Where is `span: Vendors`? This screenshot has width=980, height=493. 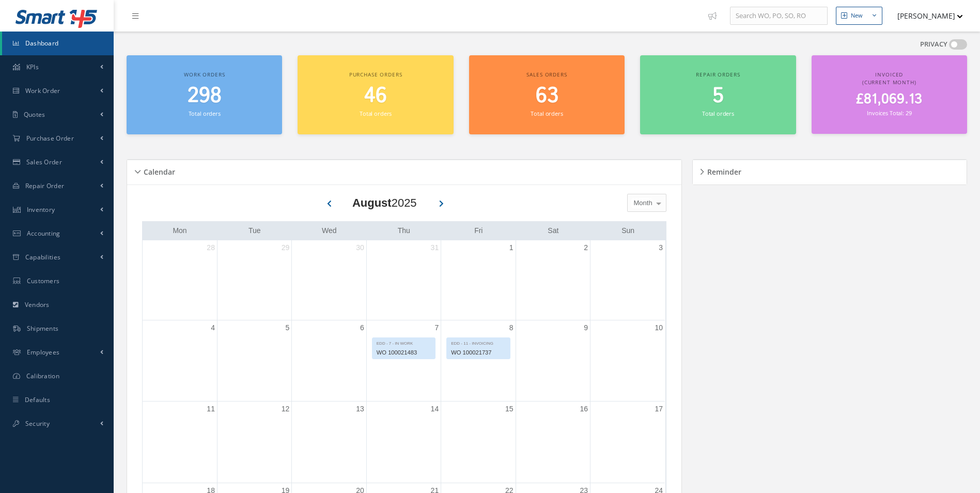 span: Vendors is located at coordinates (37, 304).